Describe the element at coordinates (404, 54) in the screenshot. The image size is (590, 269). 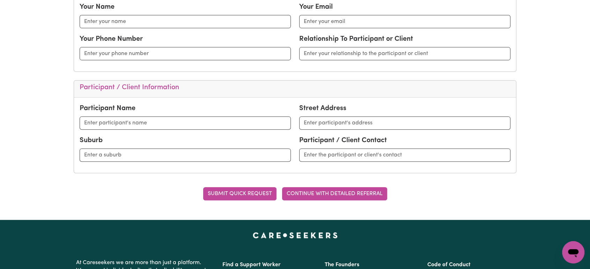
I see `input: Enter your relationship to the participant or client` at that location.